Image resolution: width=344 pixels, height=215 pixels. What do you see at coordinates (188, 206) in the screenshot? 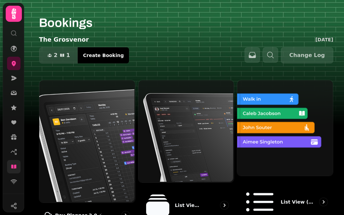
I see `p: List View 2.0 ⚡ (New)` at bounding box center [188, 206].